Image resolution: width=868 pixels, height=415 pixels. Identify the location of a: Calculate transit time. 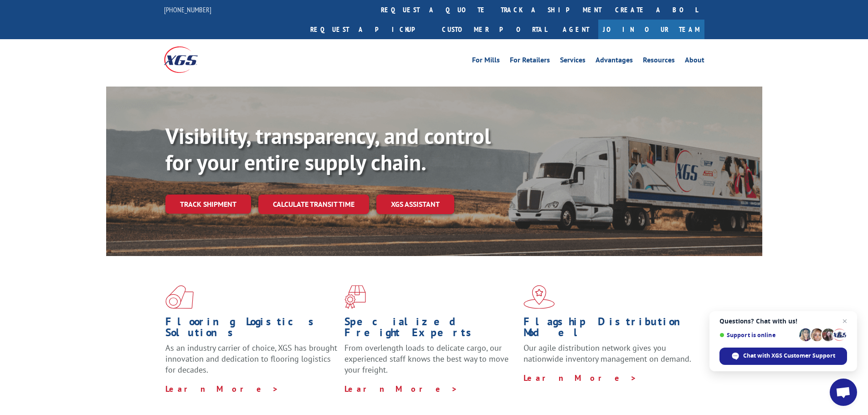
(313, 204).